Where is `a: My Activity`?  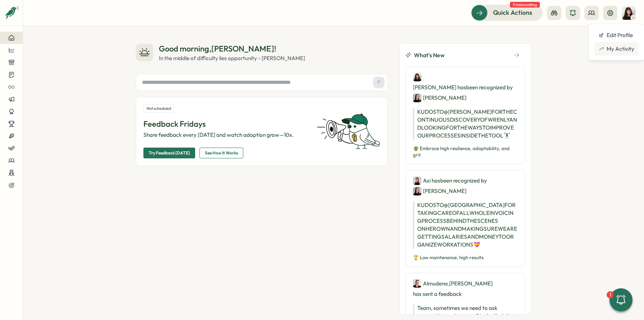 a: My Activity is located at coordinates (616, 49).